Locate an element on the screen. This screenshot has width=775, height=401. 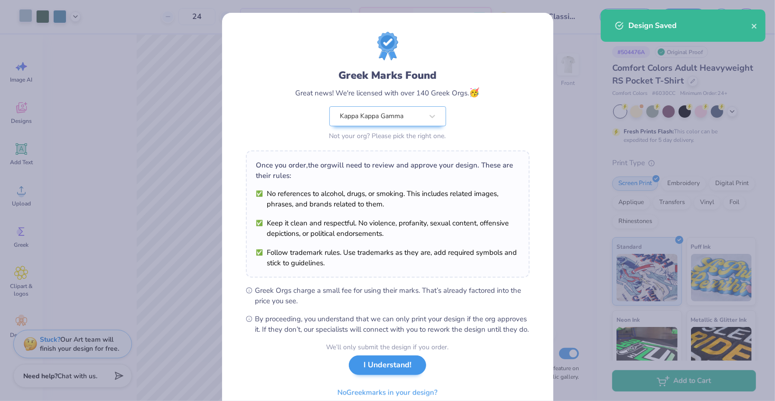
div: Not your org? Please pick the right one. is located at coordinates (388, 136).